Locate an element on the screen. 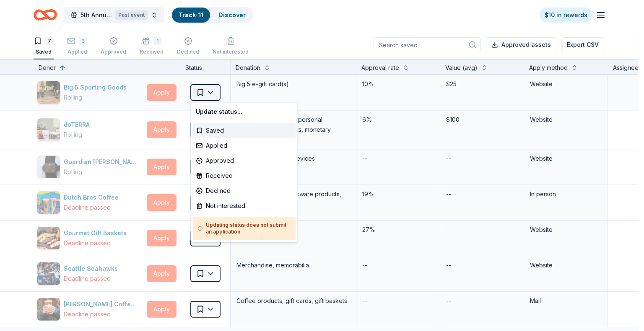 The image size is (644, 331). div: Applied is located at coordinates (244, 146).